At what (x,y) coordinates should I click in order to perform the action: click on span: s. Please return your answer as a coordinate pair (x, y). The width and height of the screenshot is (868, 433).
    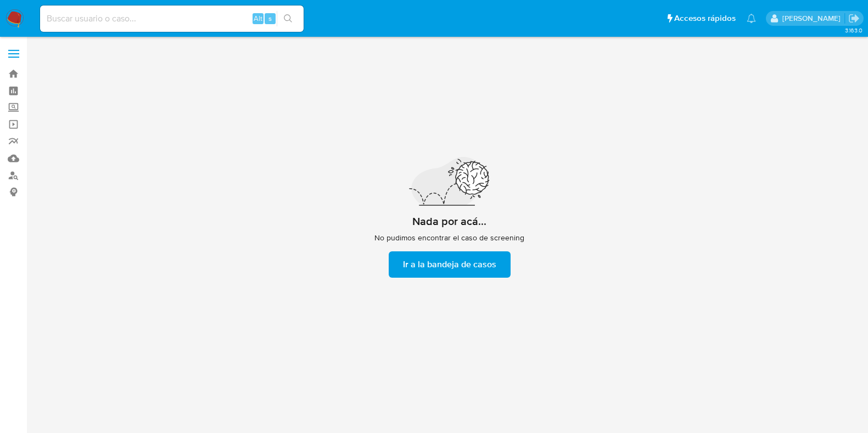
    Looking at the image, I should click on (270, 18).